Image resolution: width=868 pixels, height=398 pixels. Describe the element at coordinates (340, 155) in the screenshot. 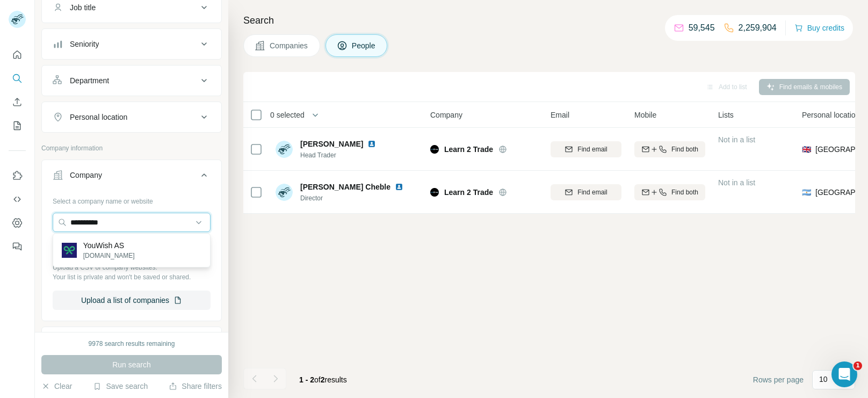

I see `span: Head Trader` at that location.